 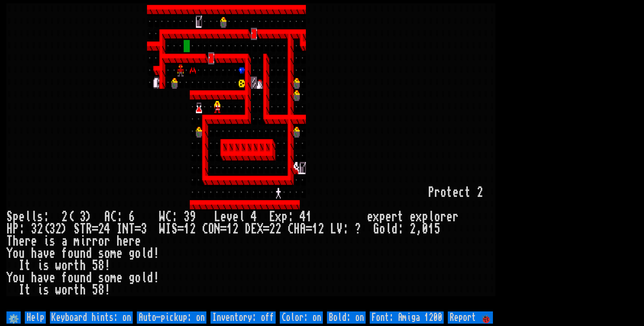 What do you see at coordinates (243, 318) in the screenshot?
I see `input: Inventory: off` at bounding box center [243, 318].